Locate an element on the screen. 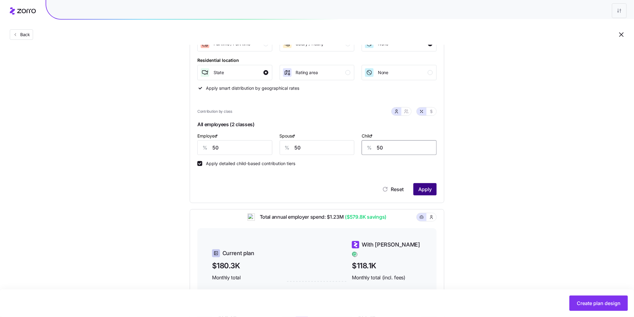  span: $118.1K is located at coordinates (387, 265).